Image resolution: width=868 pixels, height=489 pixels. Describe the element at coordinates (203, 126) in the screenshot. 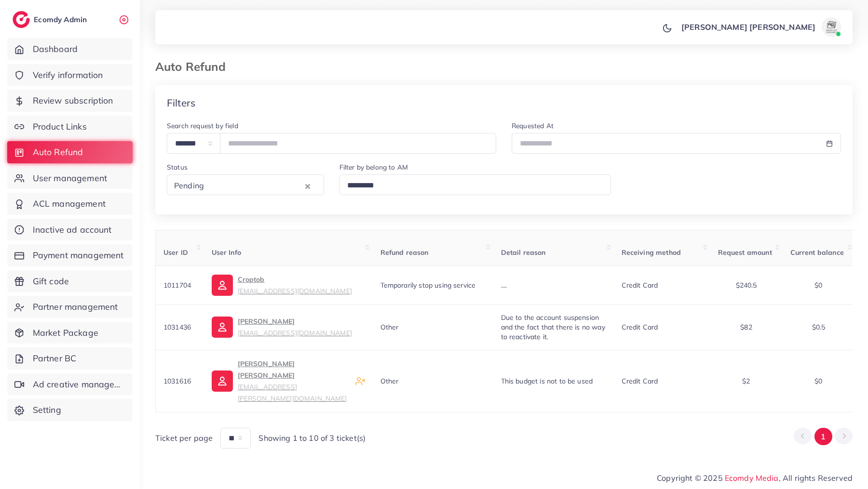

I see `label: Search request by field` at that location.